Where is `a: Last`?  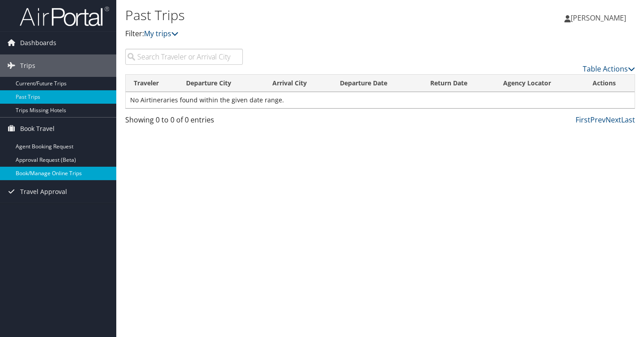
a: Last is located at coordinates (628, 120).